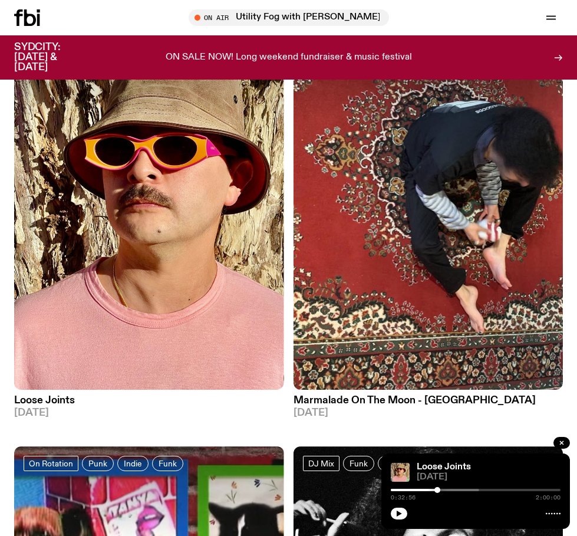 The height and width of the screenshot is (536, 577). Describe the element at coordinates (133, 463) in the screenshot. I see `span: Indie` at that location.